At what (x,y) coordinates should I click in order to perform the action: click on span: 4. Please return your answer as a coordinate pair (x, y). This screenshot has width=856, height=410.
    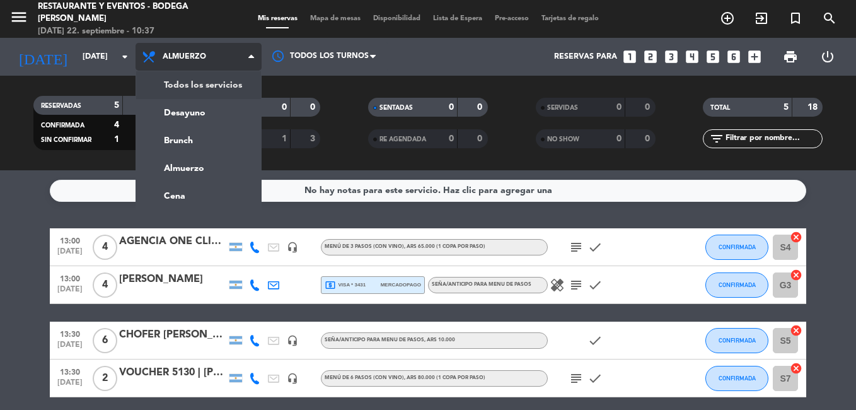
    Looking at the image, I should click on (105, 247).